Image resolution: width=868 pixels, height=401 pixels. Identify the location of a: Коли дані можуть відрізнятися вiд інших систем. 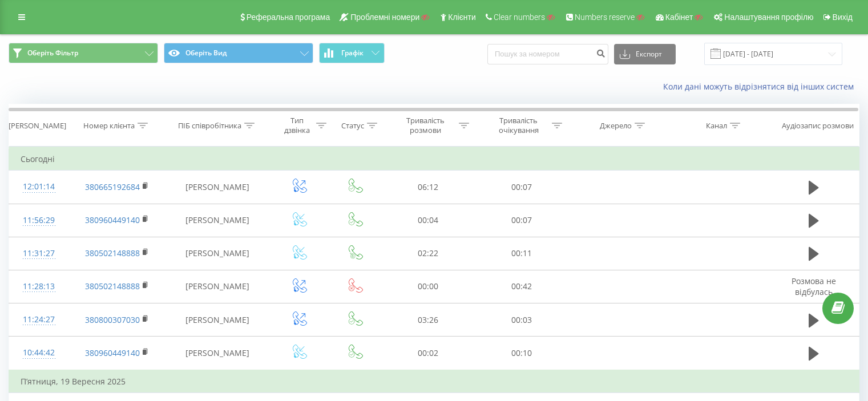
(762, 86).